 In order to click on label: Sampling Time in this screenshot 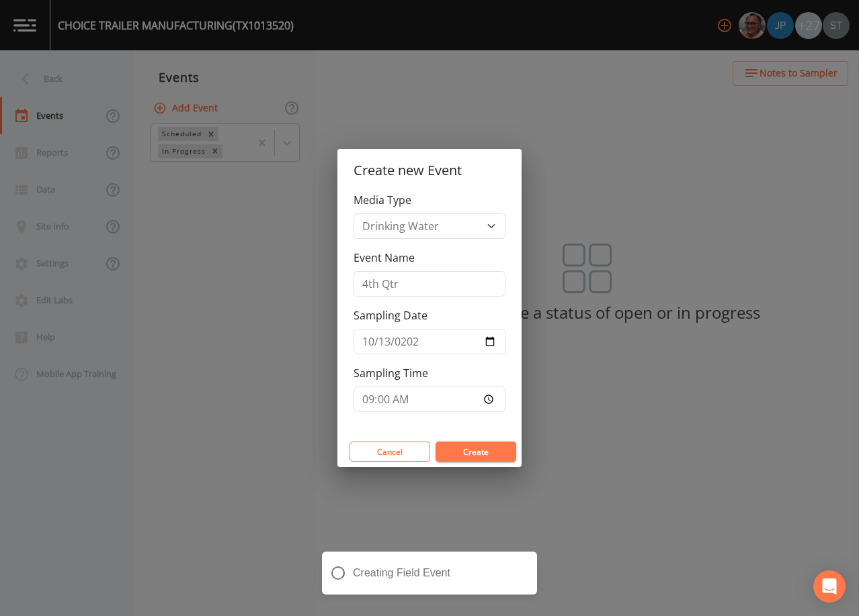, I will do `click(390, 374)`.